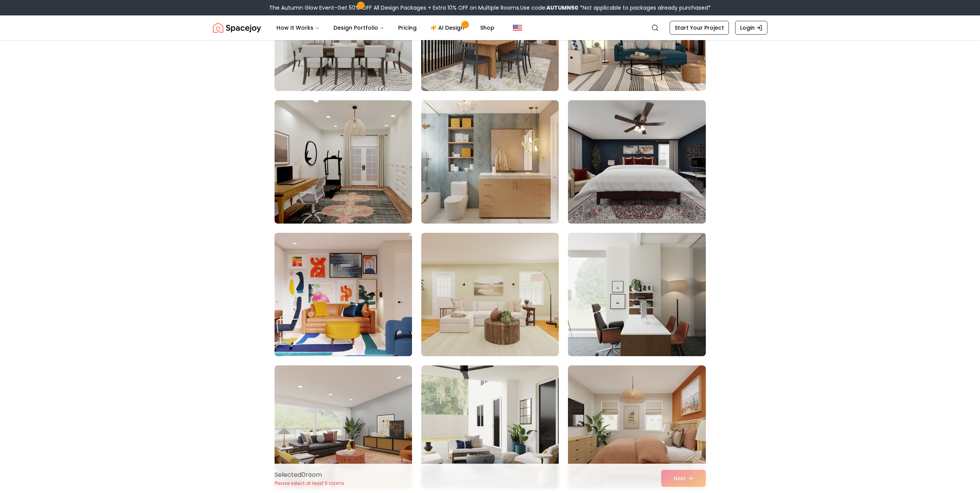 The width and height of the screenshot is (980, 493). What do you see at coordinates (309, 483) in the screenshot?
I see `p: Please select at least 5 rooms` at bounding box center [309, 483].